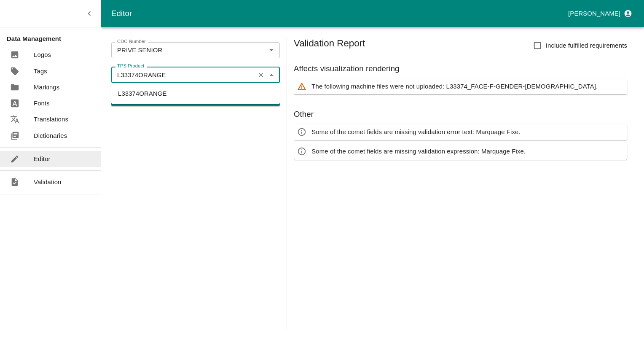  Describe the element at coordinates (330, 45) in the screenshot. I see `h5: Validation Report` at that location.